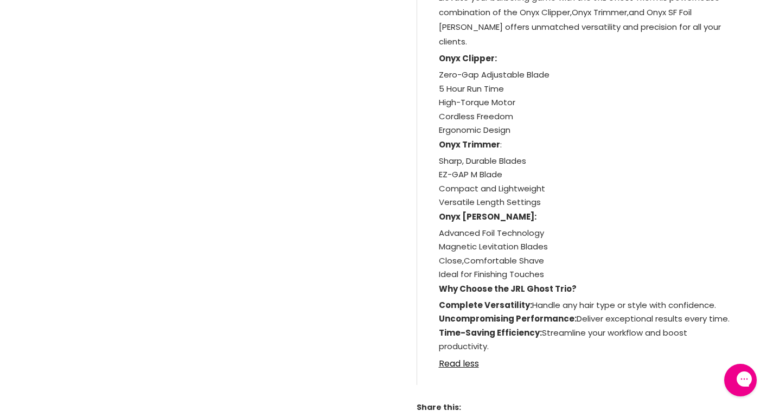 The height and width of the screenshot is (411, 773). I want to click on li: Sharp, Durable Blades, so click(588, 161).